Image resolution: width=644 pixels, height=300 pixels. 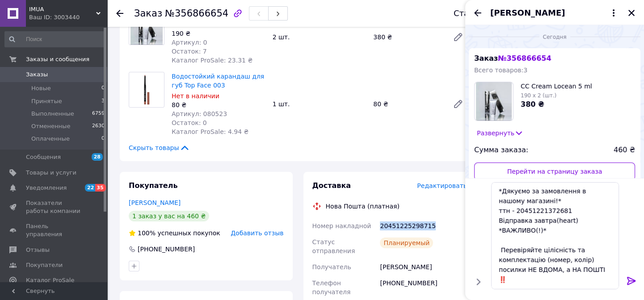 What do you see at coordinates (211, 60) in the screenshot?
I see `span: Каталог ProSale: 23.31 ₴` at bounding box center [211, 60].